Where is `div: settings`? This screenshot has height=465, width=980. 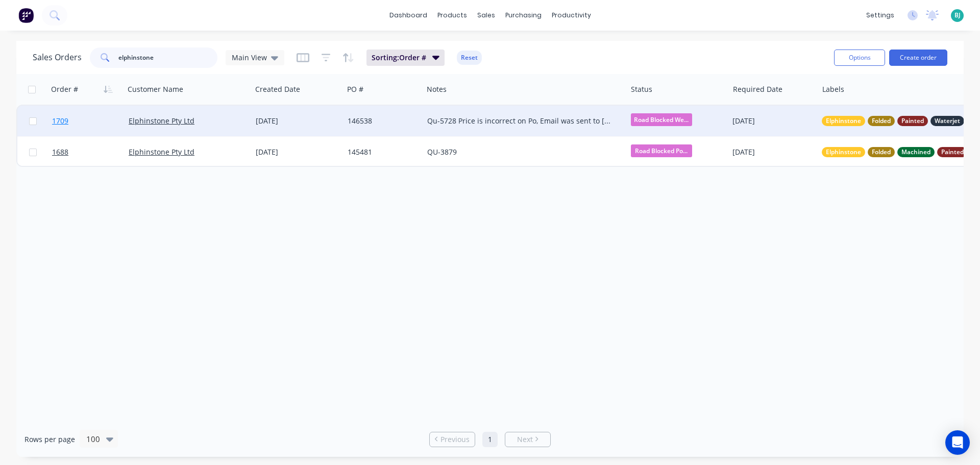 div: settings is located at coordinates (880, 15).